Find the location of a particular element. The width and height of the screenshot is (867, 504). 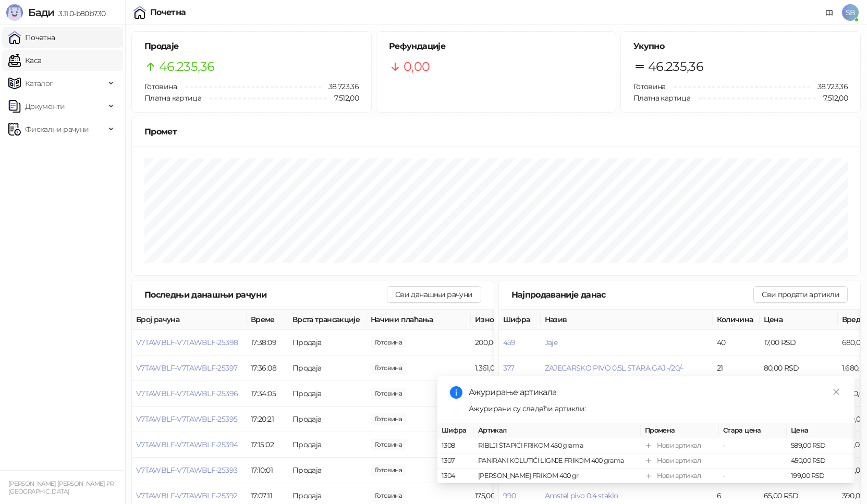

button: Сви продати артикли is located at coordinates (800, 295).